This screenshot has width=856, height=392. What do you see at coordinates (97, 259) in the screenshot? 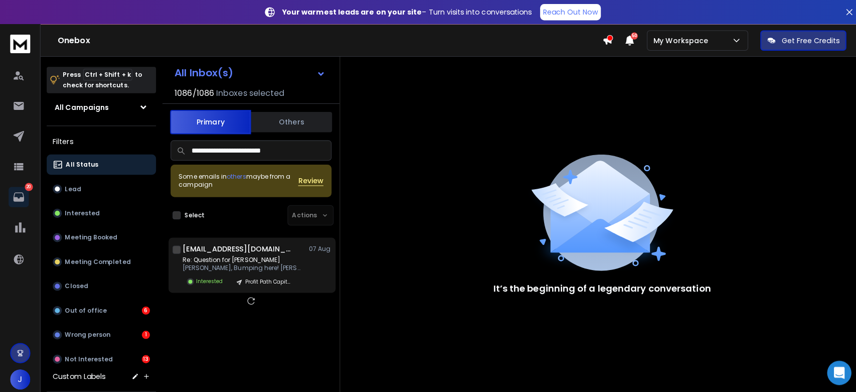
I see `p: Meeting Completed` at bounding box center [97, 259].